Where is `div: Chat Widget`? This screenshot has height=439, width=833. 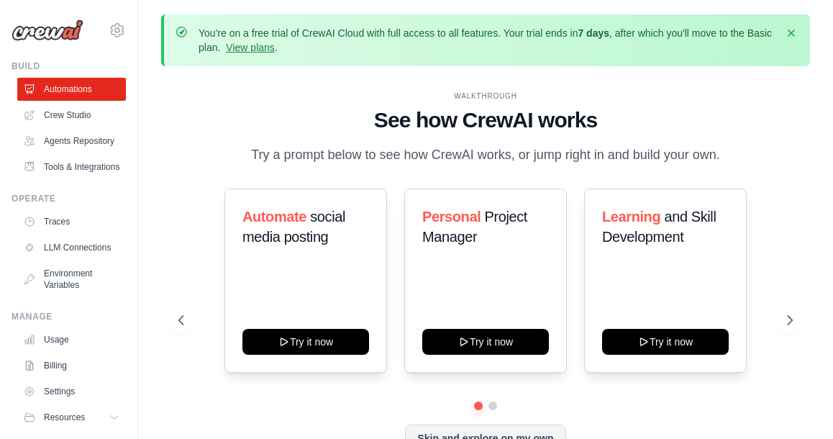
div: Chat Widget is located at coordinates (797, 404).